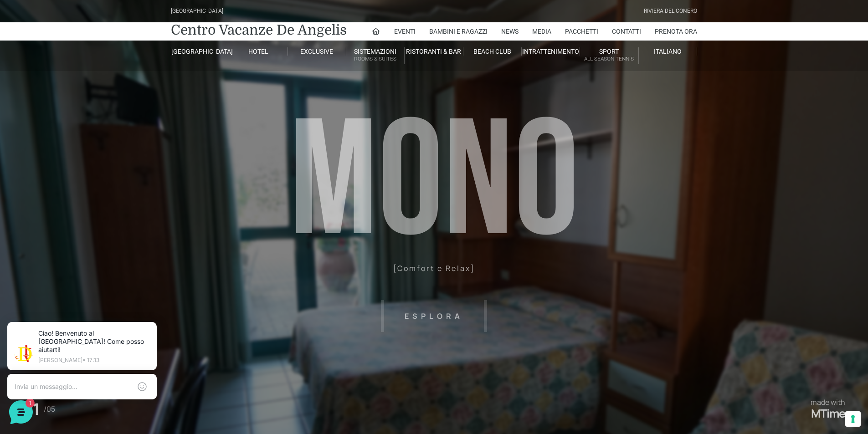  What do you see at coordinates (668, 51) in the screenshot?
I see `span: Italiano` at bounding box center [668, 51].